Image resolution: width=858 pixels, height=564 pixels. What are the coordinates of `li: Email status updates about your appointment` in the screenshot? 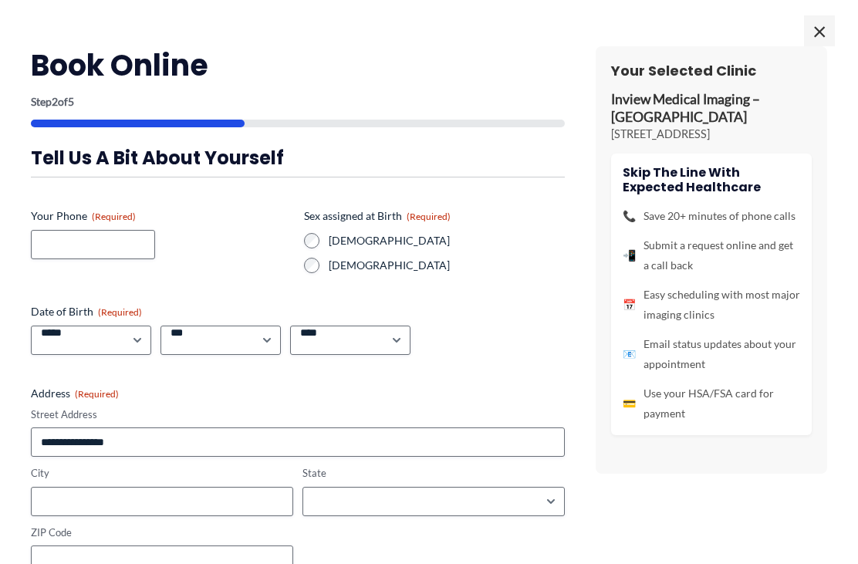 It's located at (712, 354).